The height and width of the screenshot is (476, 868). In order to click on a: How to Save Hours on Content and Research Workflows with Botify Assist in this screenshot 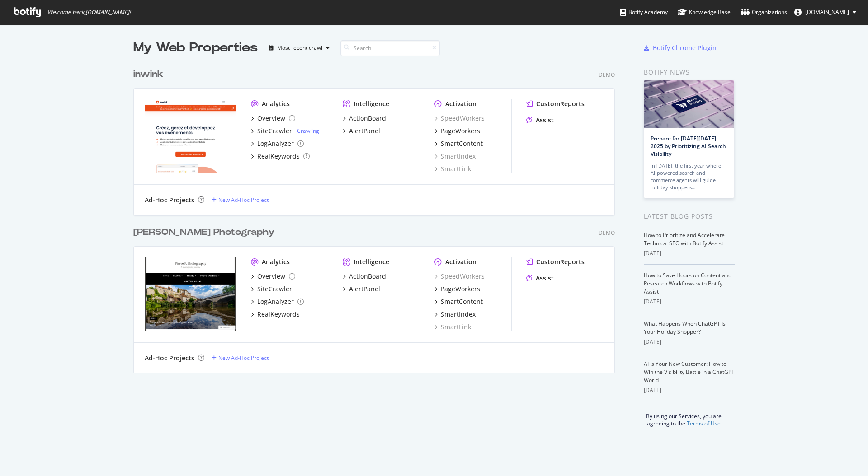, I will do `click(688, 283)`.